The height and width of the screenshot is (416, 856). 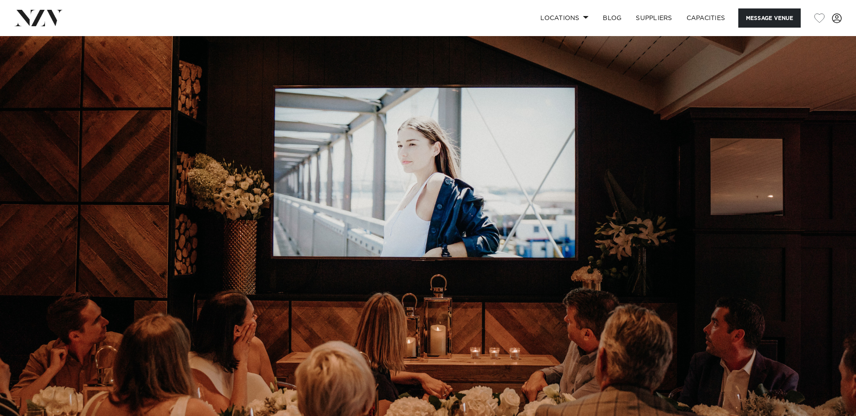 I want to click on a: Locations, so click(x=564, y=18).